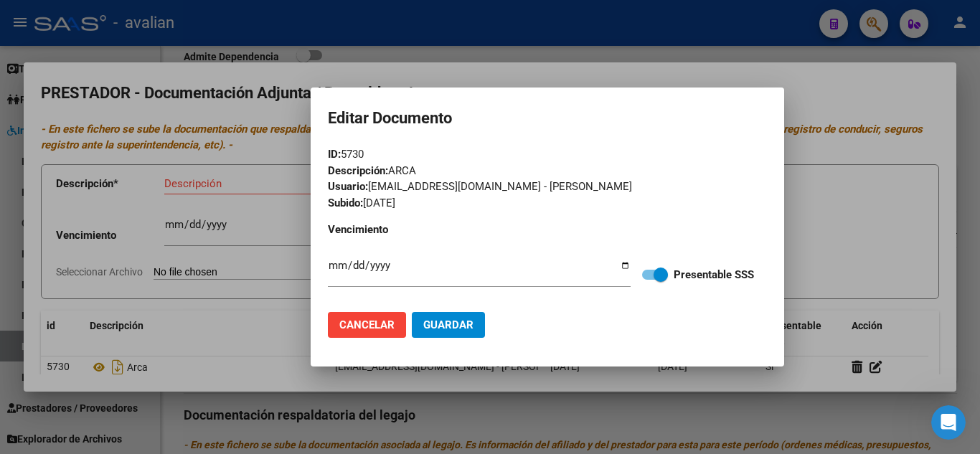  I want to click on strong: Presentable SSS, so click(713, 274).